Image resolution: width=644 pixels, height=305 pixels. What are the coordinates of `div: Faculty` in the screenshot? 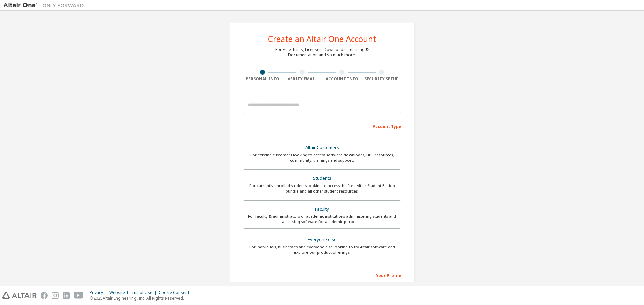 It's located at (322, 210).